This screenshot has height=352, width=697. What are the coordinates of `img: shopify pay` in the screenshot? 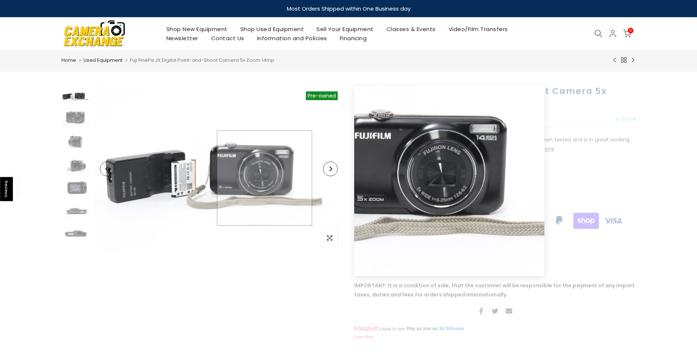 It's located at (586, 221).